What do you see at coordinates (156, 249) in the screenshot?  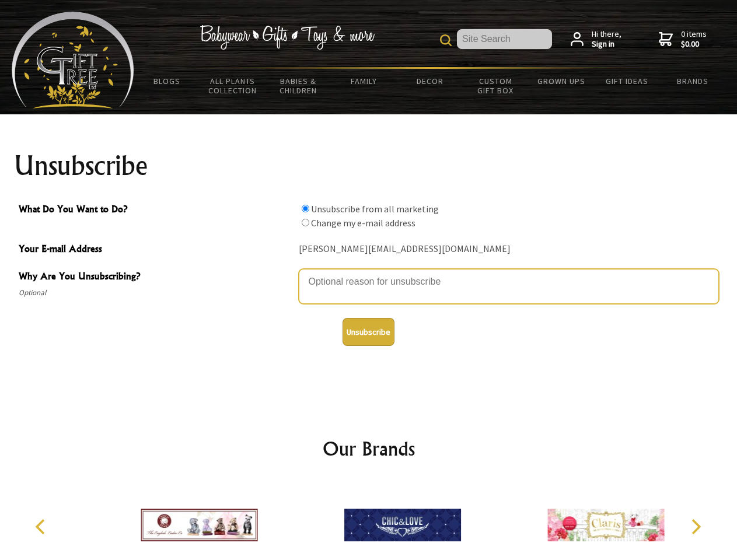 I see `span: Your E-mail Address` at bounding box center [156, 249].